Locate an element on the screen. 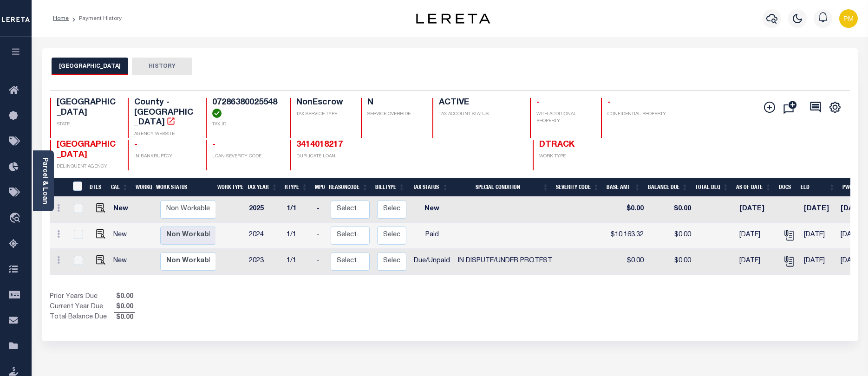 The width and height of the screenshot is (868, 376). p: WORK TYPE is located at coordinates (569, 157).